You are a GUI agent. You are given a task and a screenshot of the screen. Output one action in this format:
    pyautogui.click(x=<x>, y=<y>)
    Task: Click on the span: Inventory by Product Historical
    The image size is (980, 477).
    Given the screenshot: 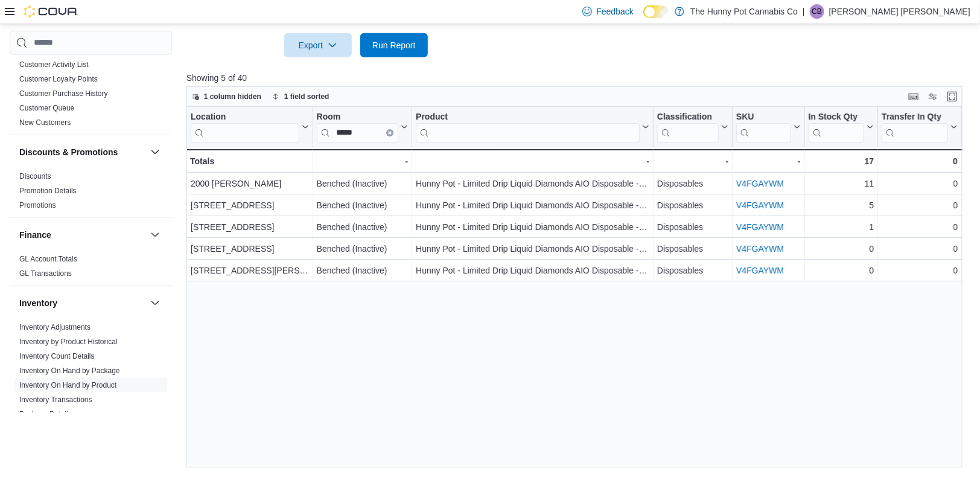 What is the action you would take?
    pyautogui.click(x=69, y=341)
    